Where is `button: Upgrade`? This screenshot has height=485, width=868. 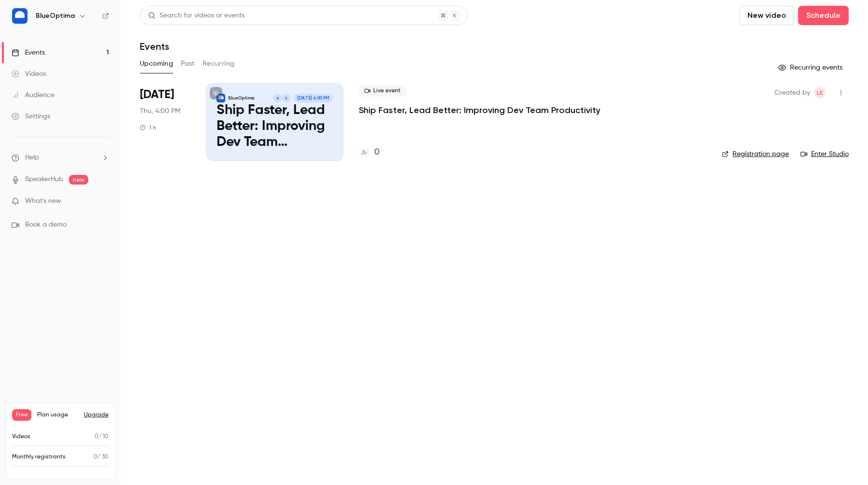
button: Upgrade is located at coordinates (96, 415).